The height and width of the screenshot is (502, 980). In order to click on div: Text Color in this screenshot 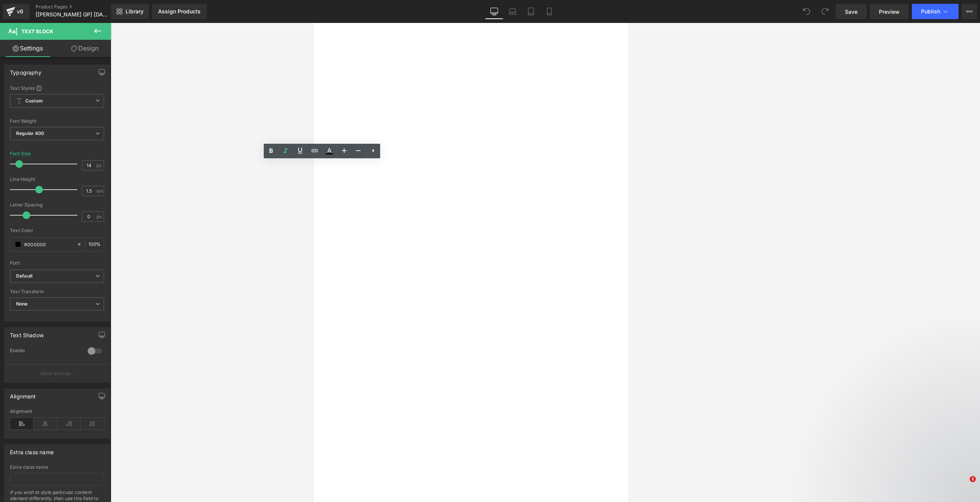, I will do `click(57, 230)`.